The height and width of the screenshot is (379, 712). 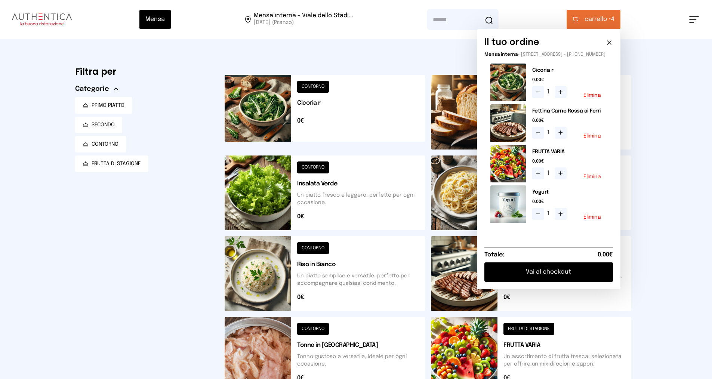 I want to click on span: FRUTTA DI STAGIONE, so click(x=116, y=164).